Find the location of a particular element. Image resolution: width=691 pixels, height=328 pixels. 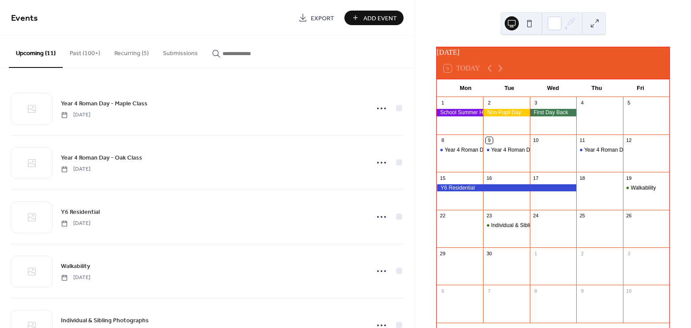

a: Export is located at coordinates (316, 18).